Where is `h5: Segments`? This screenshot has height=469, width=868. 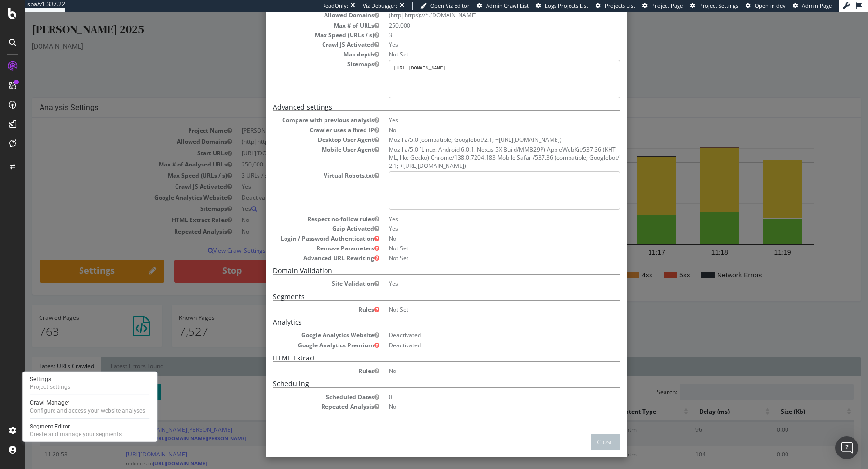
h5: Segments is located at coordinates (421, 285).